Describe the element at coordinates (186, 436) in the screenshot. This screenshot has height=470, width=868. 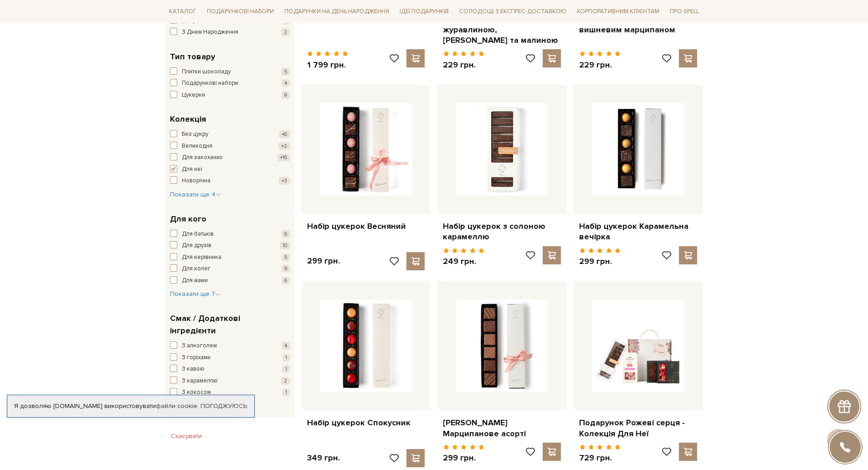
I see `button: Скасувати` at that location.